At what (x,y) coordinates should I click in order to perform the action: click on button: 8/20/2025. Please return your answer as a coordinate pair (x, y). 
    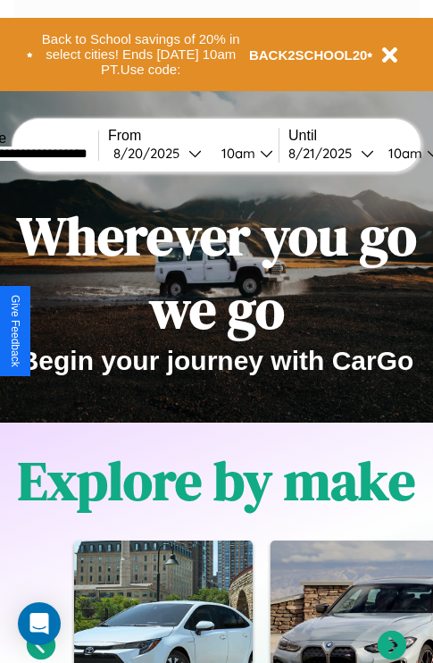
    Looking at the image, I should click on (157, 153).